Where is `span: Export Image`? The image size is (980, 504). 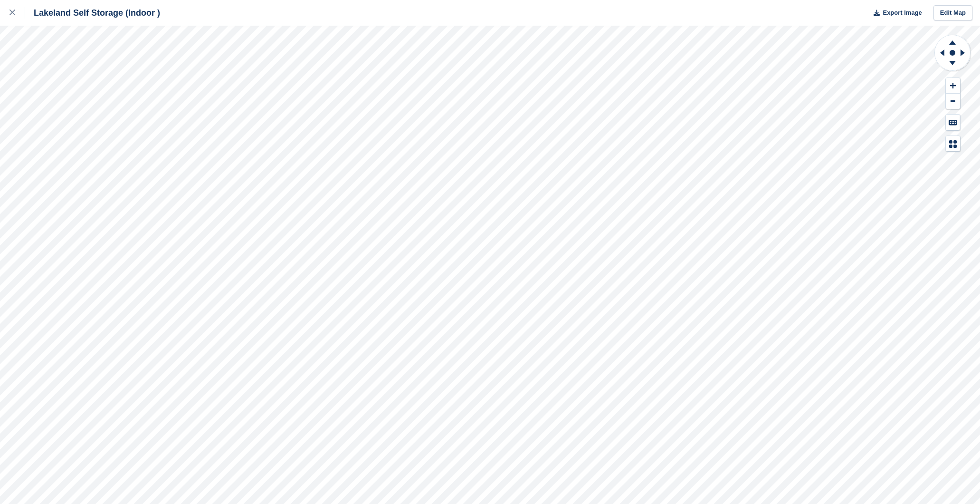 span: Export Image is located at coordinates (902, 13).